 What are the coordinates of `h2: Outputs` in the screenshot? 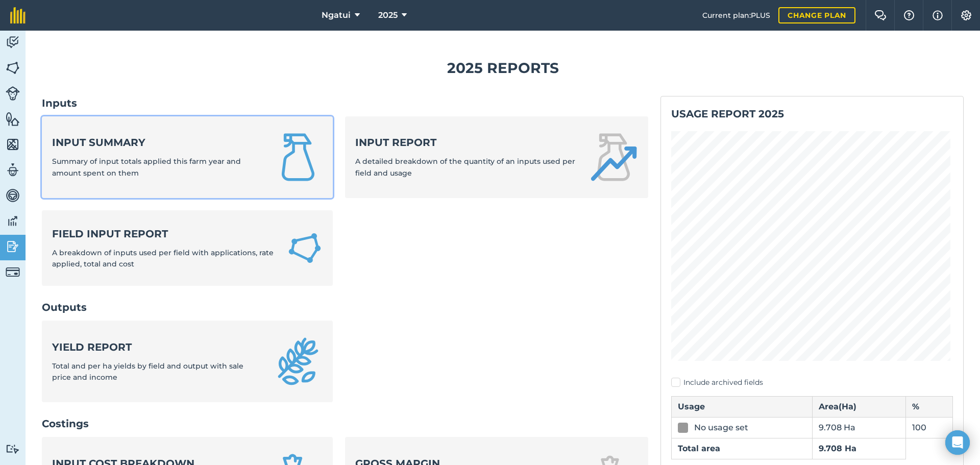 It's located at (345, 307).